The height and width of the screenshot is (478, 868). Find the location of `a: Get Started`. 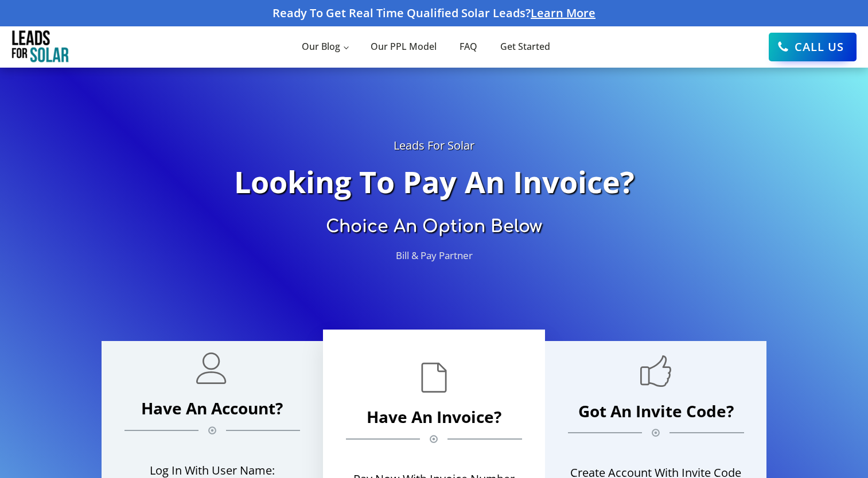

a: Get Started is located at coordinates (525, 47).